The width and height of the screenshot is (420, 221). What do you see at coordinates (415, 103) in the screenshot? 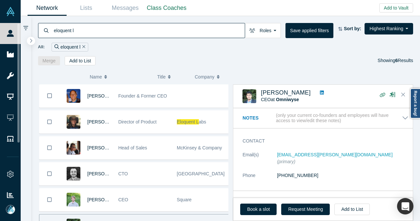
I see `a: Report a bug!` at bounding box center [415, 103].